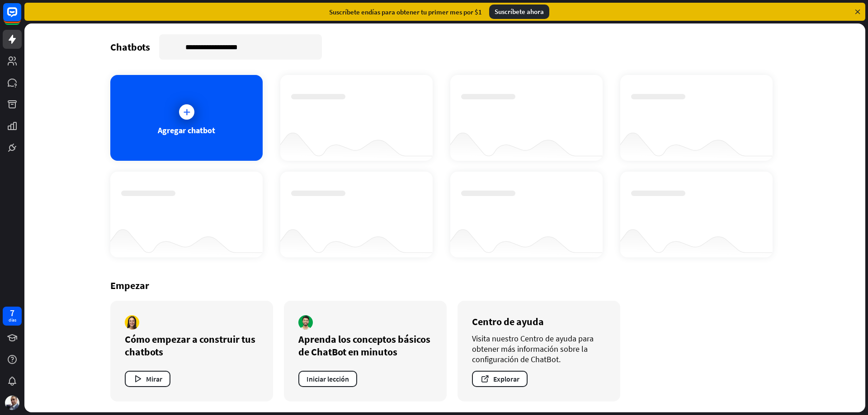 This screenshot has height=415, width=868. I want to click on font: Agregar chatbot, so click(186, 130).